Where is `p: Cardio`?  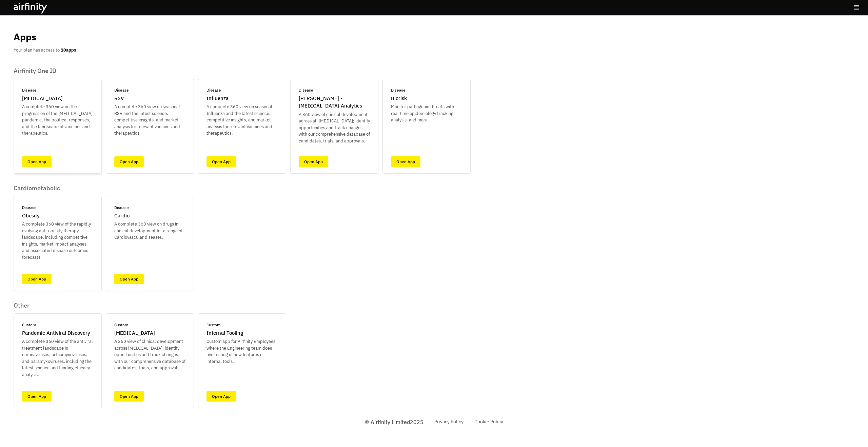
p: Cardio is located at coordinates (122, 215).